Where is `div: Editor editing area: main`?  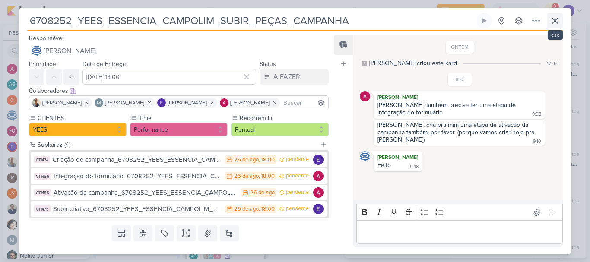 div: Editor editing area: main is located at coordinates (460, 232).